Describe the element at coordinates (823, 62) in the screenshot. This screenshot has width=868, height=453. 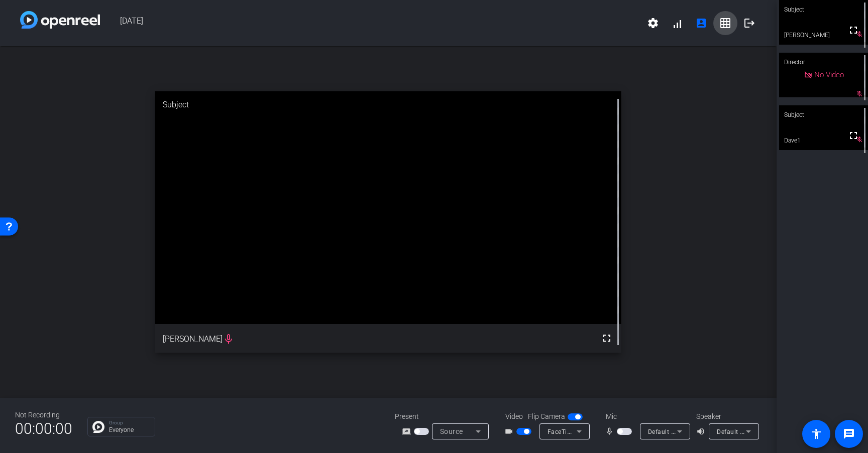
I see `div: Director` at that location.